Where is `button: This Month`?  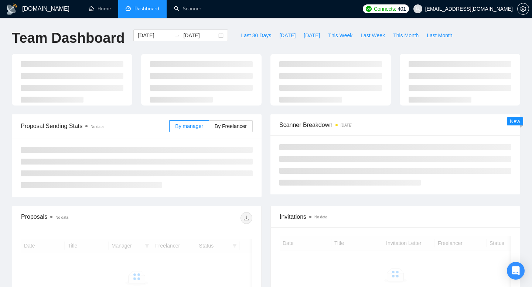
button: This Month is located at coordinates (406, 35).